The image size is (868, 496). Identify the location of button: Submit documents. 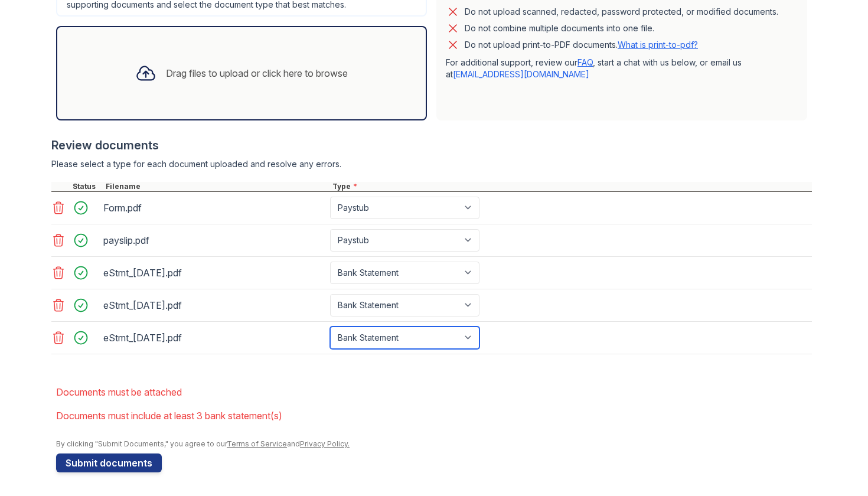
(109, 463).